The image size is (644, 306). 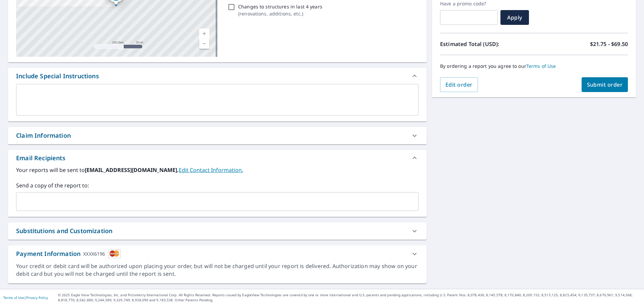 I want to click on a: Current Level 17, Zoom In, so click(x=204, y=34).